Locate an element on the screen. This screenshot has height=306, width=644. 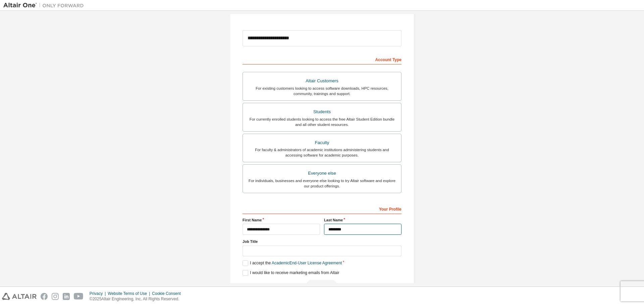
div: Read and acccept EULA to continue is located at coordinates (322, 285).